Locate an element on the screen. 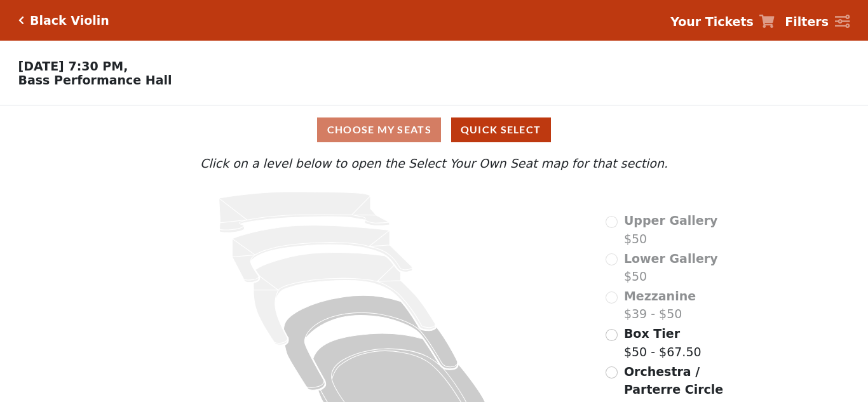  label: $39 - $50 is located at coordinates (660, 304).